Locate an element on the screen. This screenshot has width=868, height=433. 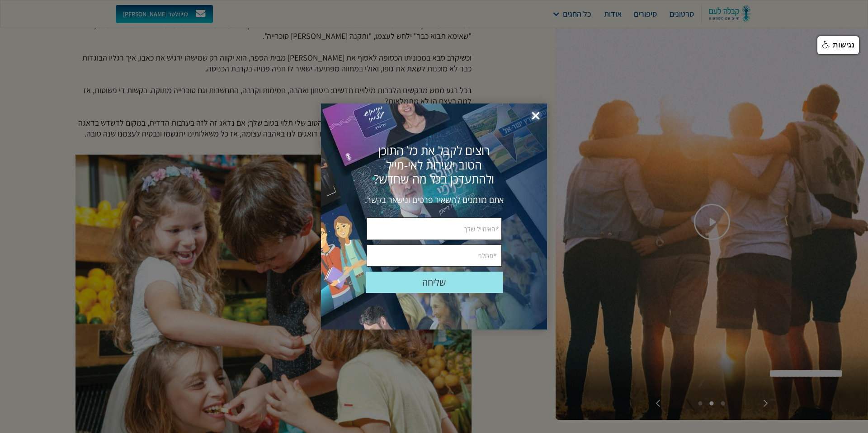
input: *האימייל שלך is located at coordinates (434, 229).